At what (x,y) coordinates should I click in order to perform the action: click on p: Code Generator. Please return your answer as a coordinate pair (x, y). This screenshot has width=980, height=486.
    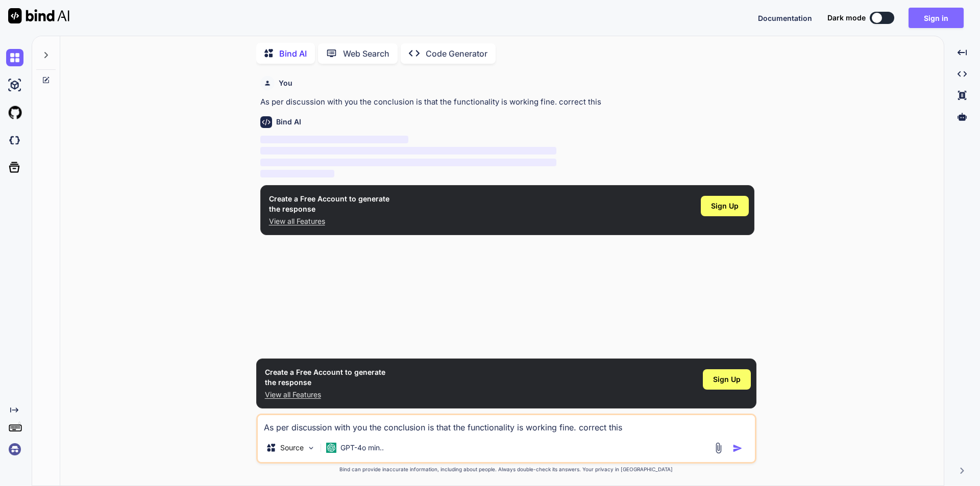
    Looking at the image, I should click on (457, 54).